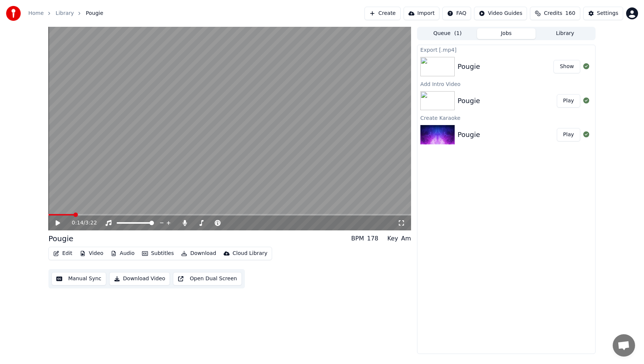 This screenshot has height=364, width=644. I want to click on button: Settings, so click(603, 14).